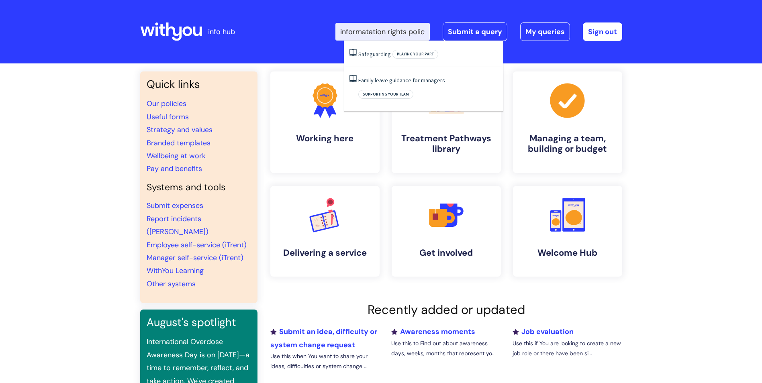  Describe the element at coordinates (168, 117) in the screenshot. I see `a: Useful forms` at that location.